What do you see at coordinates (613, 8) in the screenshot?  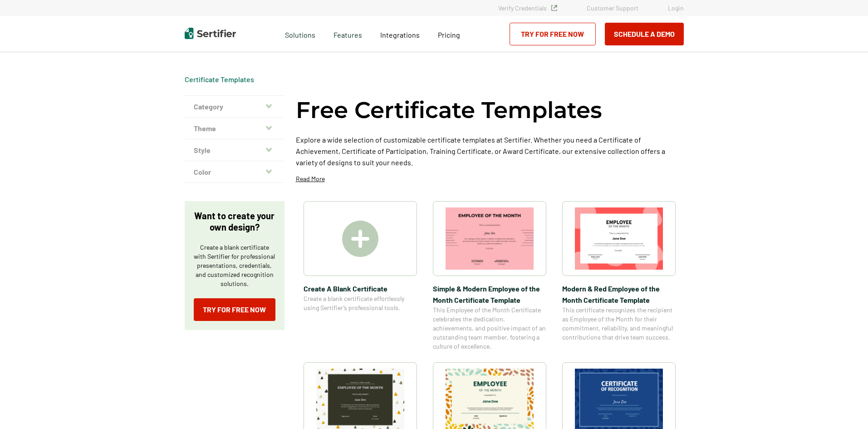 I see `a: Customer Support` at bounding box center [613, 8].